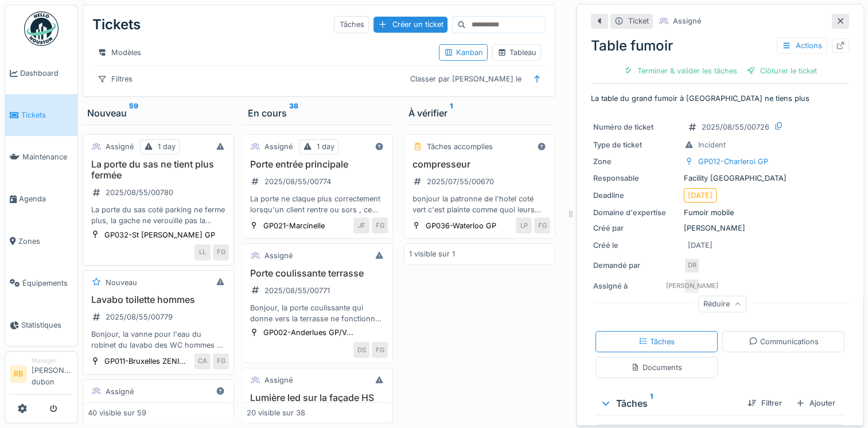  I want to click on div: Réduire, so click(722, 305).